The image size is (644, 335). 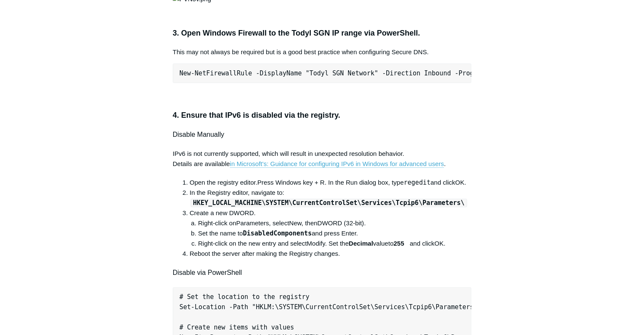 What do you see at coordinates (253, 223) in the screenshot?
I see `span: Parameters` at bounding box center [253, 223].